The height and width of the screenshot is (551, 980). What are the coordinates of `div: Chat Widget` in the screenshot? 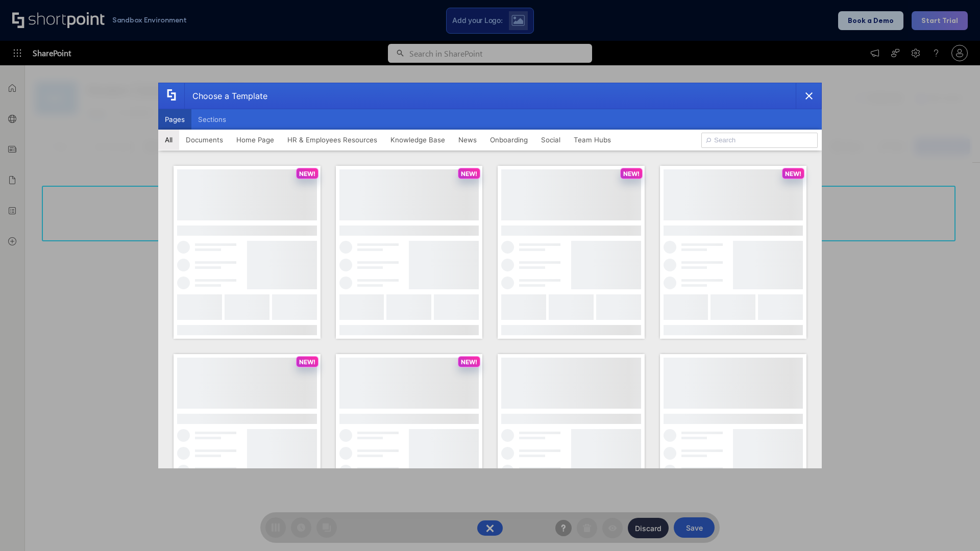 It's located at (954, 526).